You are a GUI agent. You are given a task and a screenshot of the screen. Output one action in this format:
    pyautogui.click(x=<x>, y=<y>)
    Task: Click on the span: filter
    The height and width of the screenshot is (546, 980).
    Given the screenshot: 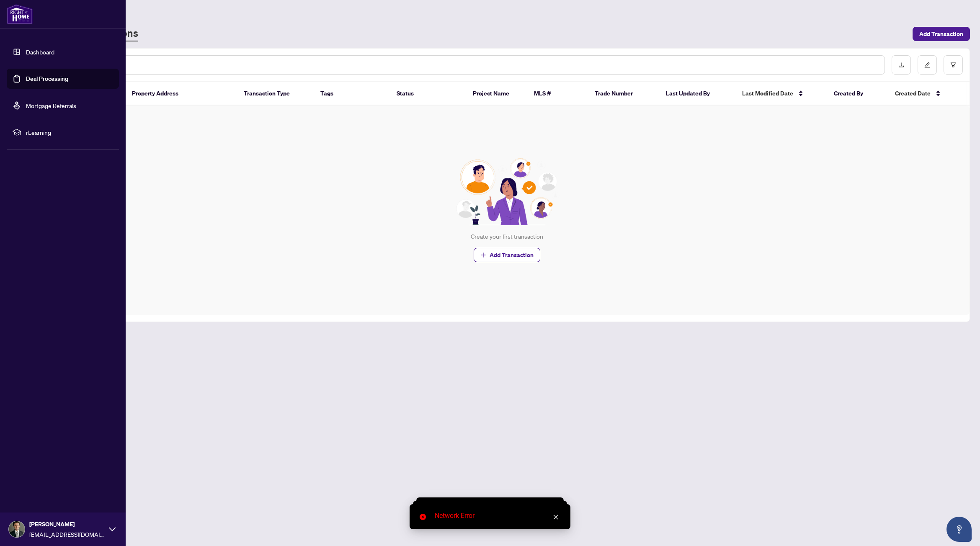 What is the action you would take?
    pyautogui.click(x=953, y=65)
    